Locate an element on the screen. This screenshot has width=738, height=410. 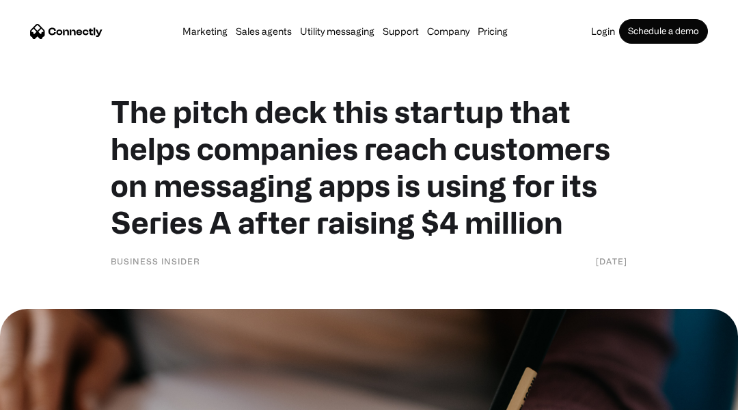
a: Sales agents is located at coordinates (264, 31).